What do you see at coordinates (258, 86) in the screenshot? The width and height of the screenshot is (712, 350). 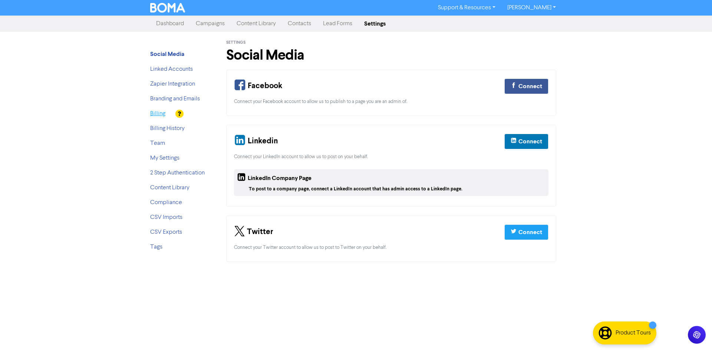 I see `div: Facebook` at bounding box center [258, 86].